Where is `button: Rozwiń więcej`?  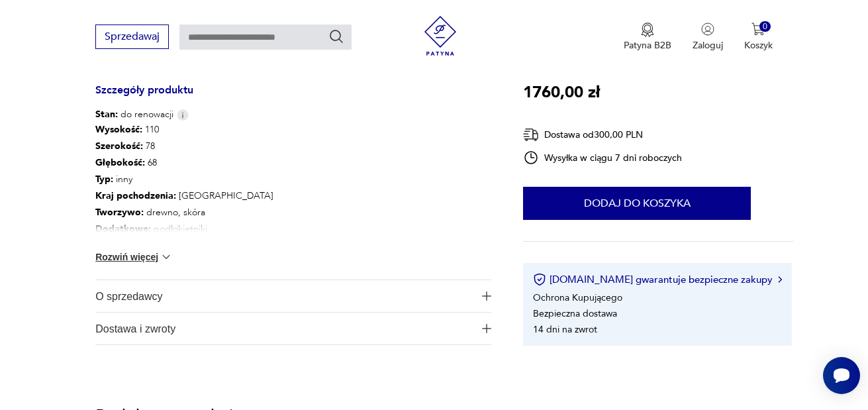
button: Rozwiń więcej is located at coordinates (133, 257).